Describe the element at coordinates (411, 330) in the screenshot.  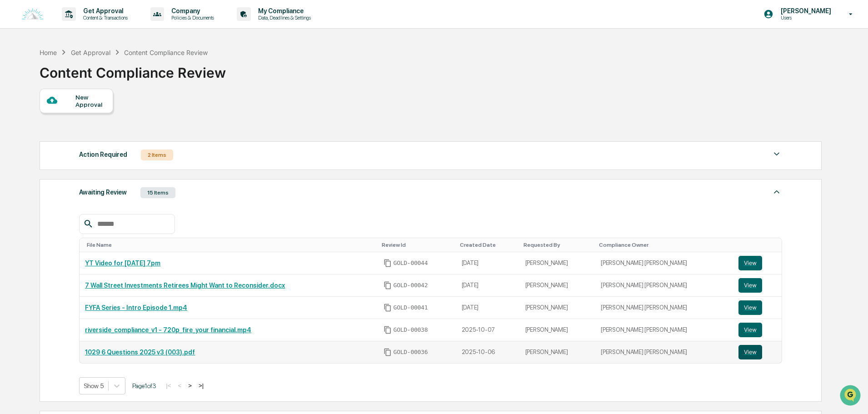
I see `span: GOLD-00038` at that location.